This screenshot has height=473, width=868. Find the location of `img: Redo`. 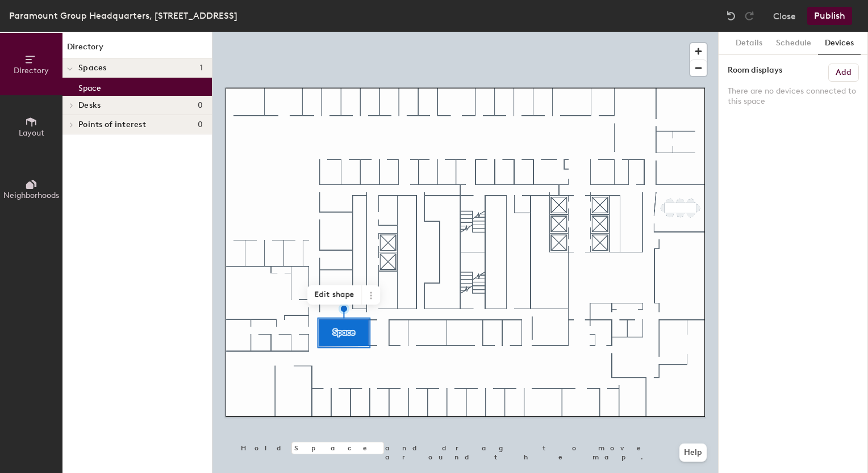

img: Redo is located at coordinates (749, 16).